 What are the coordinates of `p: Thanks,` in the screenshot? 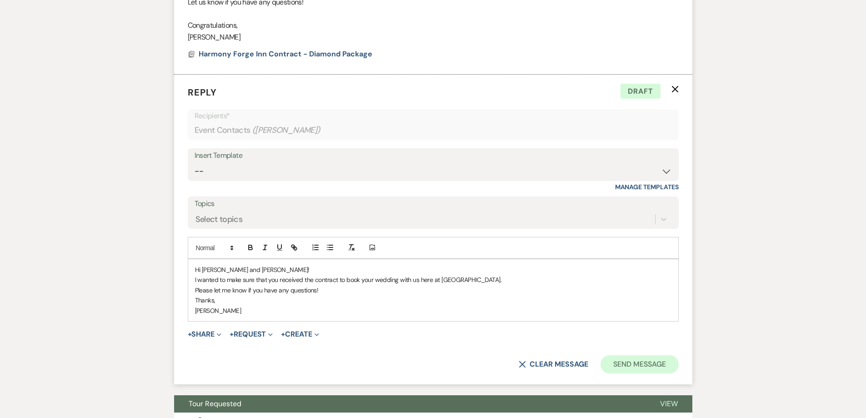 It's located at (433, 300).